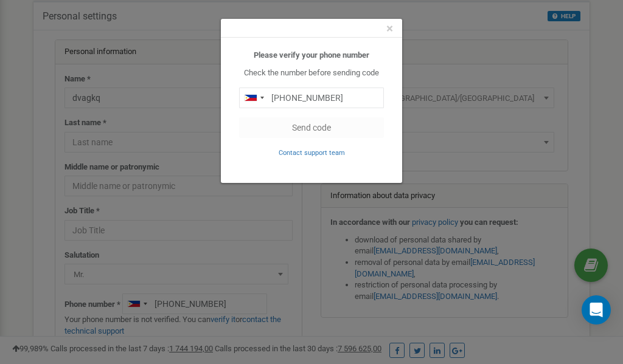  What do you see at coordinates (312, 73) in the screenshot?
I see `p: Check the number before sending code` at bounding box center [312, 73].